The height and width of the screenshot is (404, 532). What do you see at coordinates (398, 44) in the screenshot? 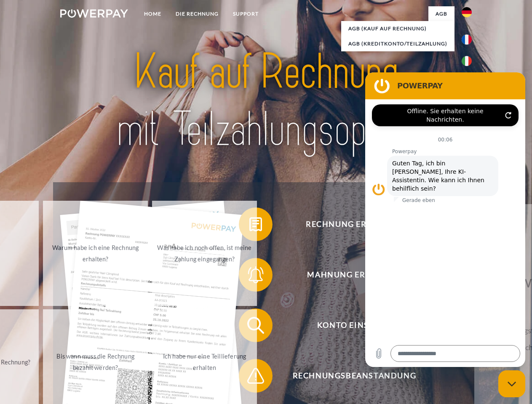
I see `a: AGB (Kreditkonto/Teilzahlung)` at bounding box center [398, 44].